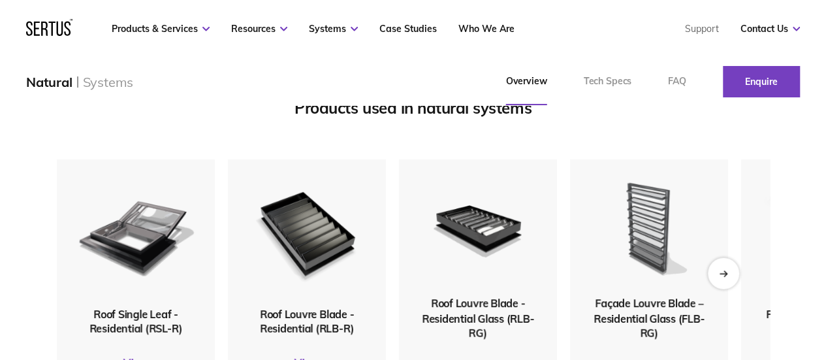 This screenshot has width=826, height=360. I want to click on a: Case Studies, so click(408, 29).